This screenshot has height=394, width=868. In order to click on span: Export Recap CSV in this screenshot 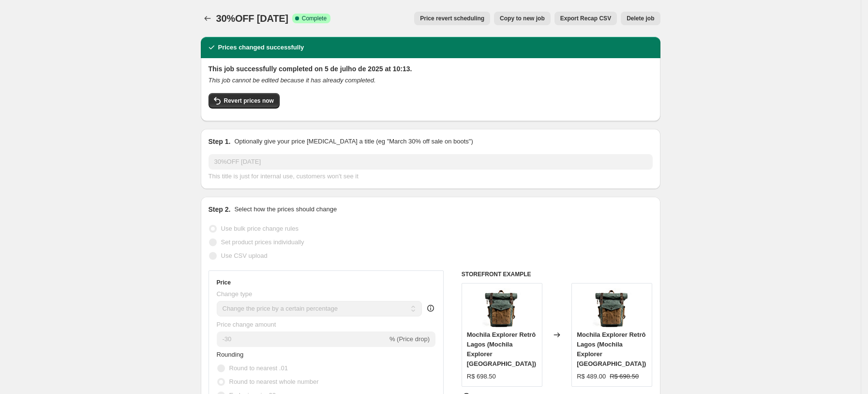, I will do `click(586, 19)`.